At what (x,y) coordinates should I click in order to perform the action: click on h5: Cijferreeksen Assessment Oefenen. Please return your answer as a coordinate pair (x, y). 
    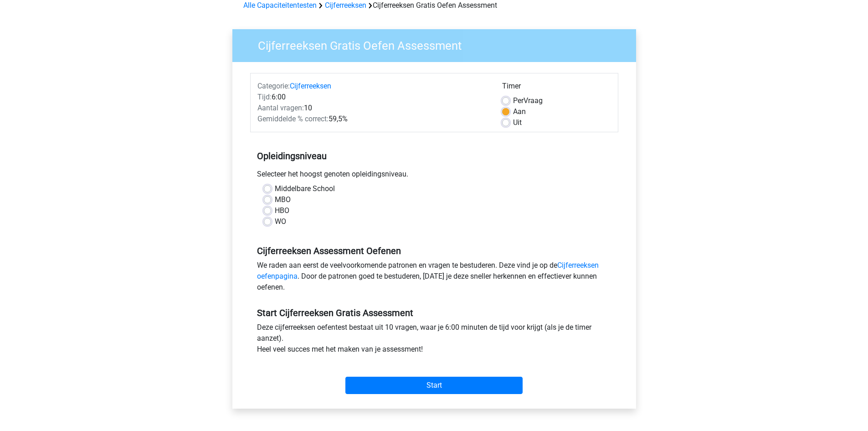
    Looking at the image, I should click on (434, 251).